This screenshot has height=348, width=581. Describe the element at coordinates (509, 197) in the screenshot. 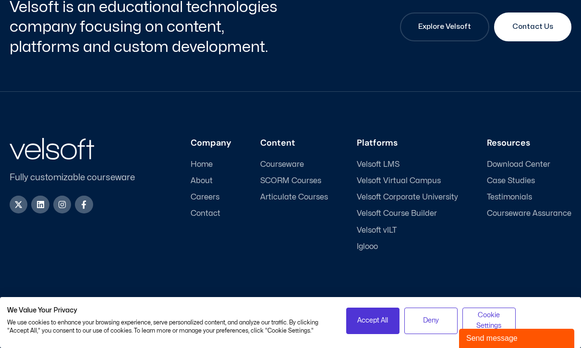

I see `span: Testimonials` at that location.